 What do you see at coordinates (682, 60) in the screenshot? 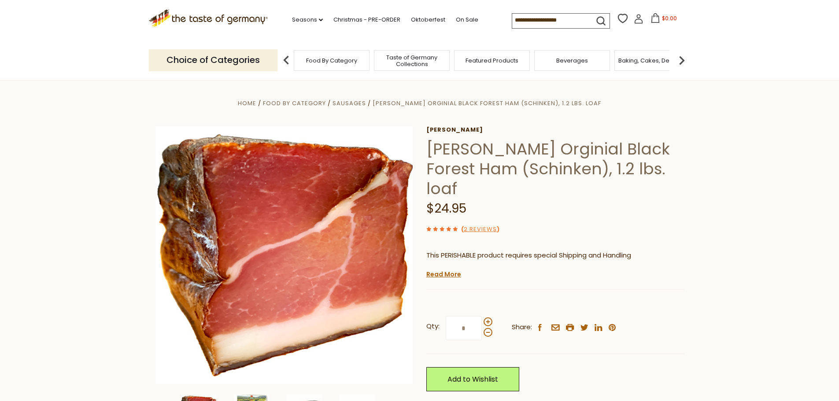
I see `img: next arrow` at bounding box center [682, 60].